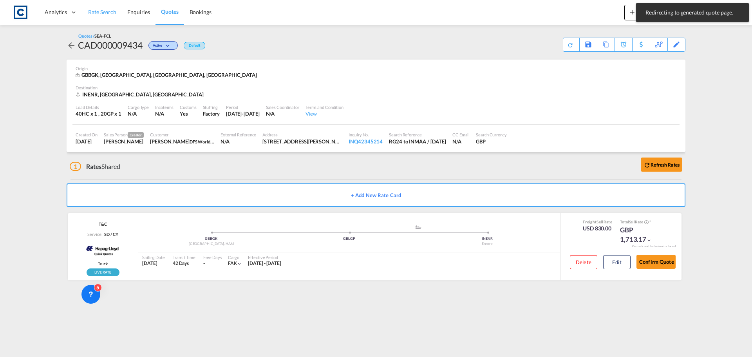 The image size is (752, 357). What do you see at coordinates (75, 166) in the screenshot?
I see `span: 1` at bounding box center [75, 166].